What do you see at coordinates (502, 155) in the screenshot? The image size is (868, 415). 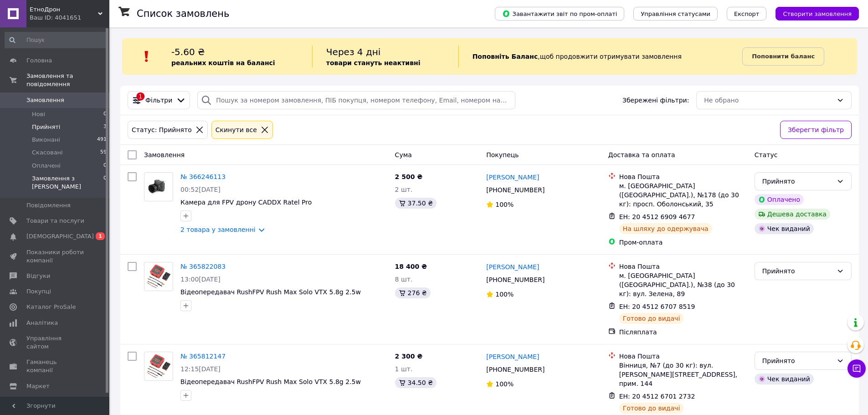 I see `span: Покупець` at bounding box center [502, 155].